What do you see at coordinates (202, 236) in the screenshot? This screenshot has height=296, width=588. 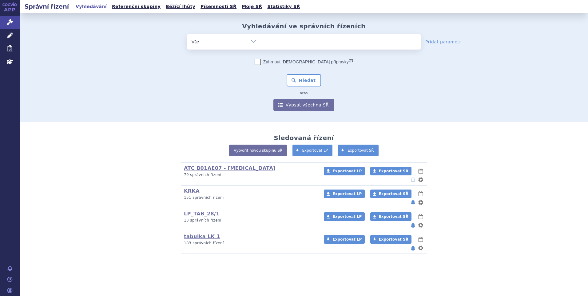 I see `a: tabulka LK 1` at bounding box center [202, 236].